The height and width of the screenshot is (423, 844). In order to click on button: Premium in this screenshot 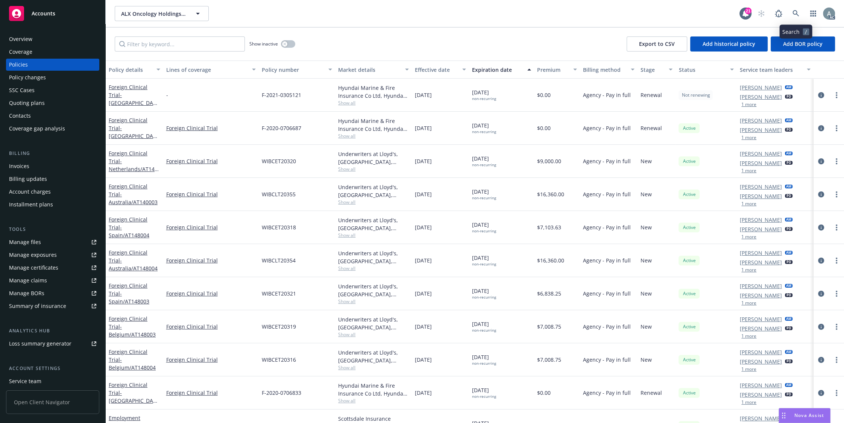, I will do `click(557, 70)`.